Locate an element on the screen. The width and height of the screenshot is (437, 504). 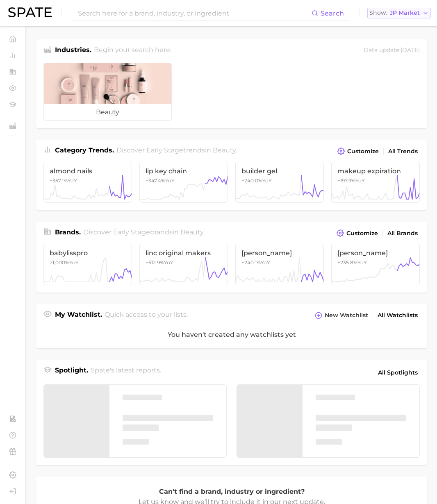
a: almond nails+357.1%YoY is located at coordinates (88, 182).